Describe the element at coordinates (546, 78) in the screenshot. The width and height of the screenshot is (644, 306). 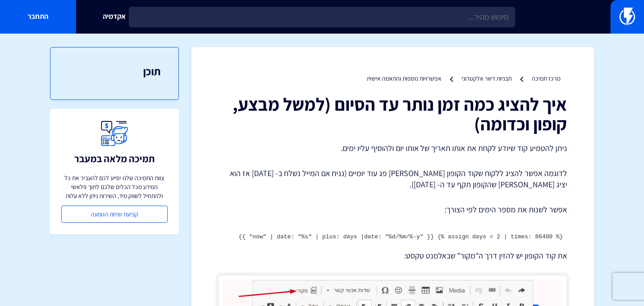
I see `a: מרכז תמיכה` at that location.